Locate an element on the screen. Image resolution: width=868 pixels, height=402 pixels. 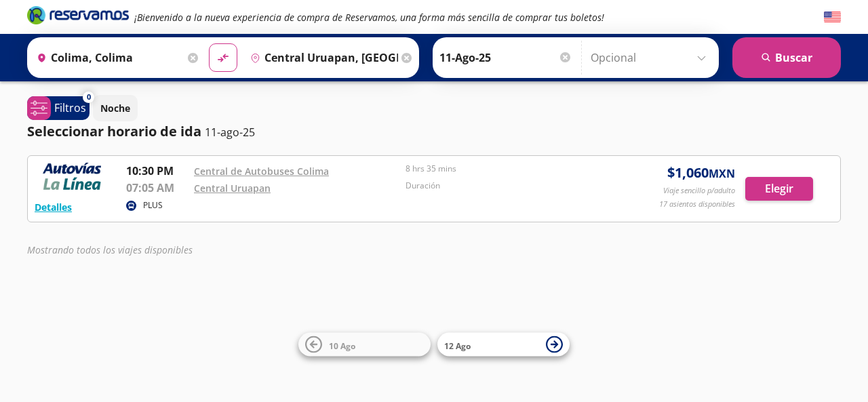
i: Brand Logo is located at coordinates (78, 15).